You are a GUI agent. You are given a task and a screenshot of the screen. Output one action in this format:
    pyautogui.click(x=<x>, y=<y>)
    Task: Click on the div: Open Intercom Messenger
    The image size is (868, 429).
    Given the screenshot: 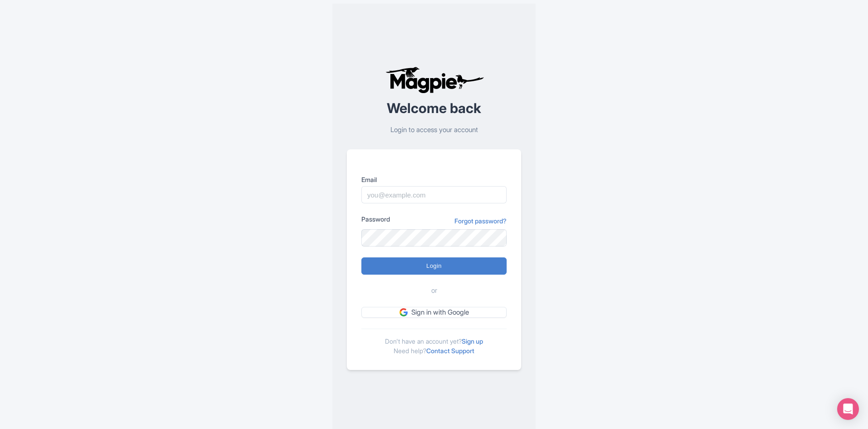 What is the action you would take?
    pyautogui.click(x=848, y=409)
    